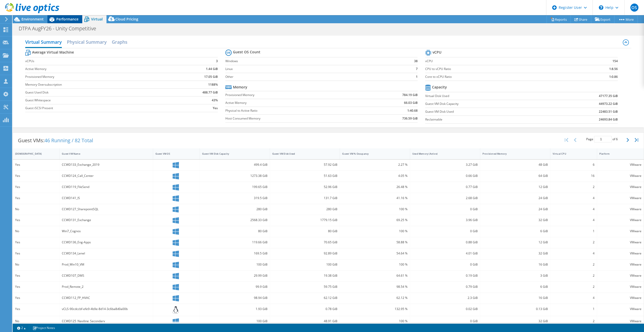 The image size is (644, 332). I want to click on div: 54.64 %, so click(375, 253).